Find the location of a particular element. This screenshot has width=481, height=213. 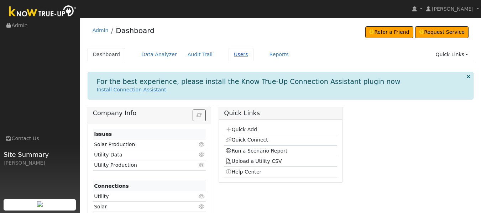

a: Data Analyzer is located at coordinates (159, 55).